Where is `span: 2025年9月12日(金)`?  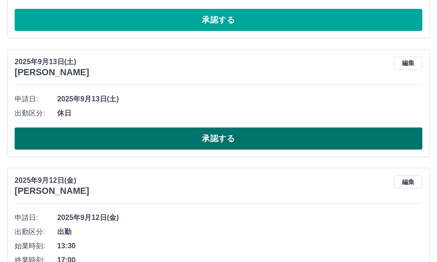
span: 2025年9月12日(金) is located at coordinates (239, 218).